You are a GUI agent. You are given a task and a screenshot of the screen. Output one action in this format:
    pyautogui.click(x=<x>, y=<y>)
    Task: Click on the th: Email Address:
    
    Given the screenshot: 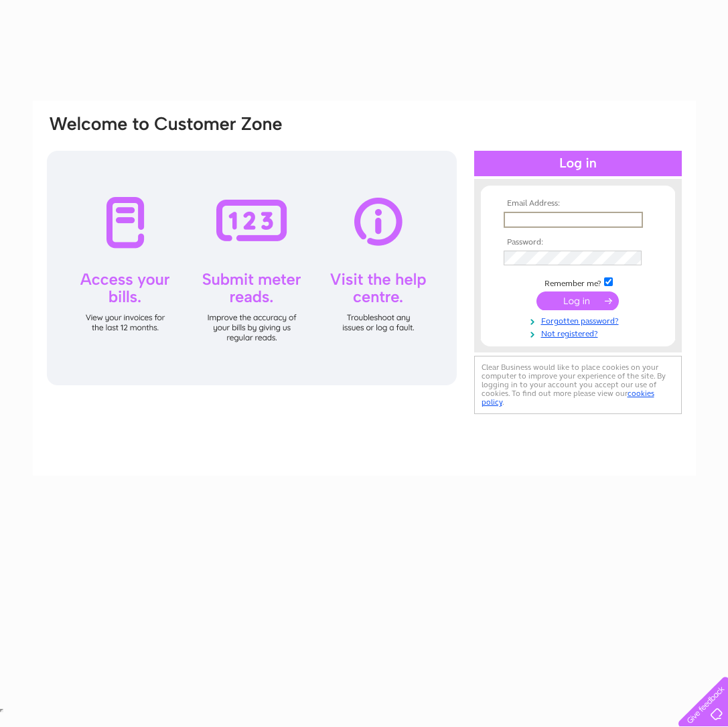 What is the action you would take?
    pyautogui.click(x=578, y=204)
    